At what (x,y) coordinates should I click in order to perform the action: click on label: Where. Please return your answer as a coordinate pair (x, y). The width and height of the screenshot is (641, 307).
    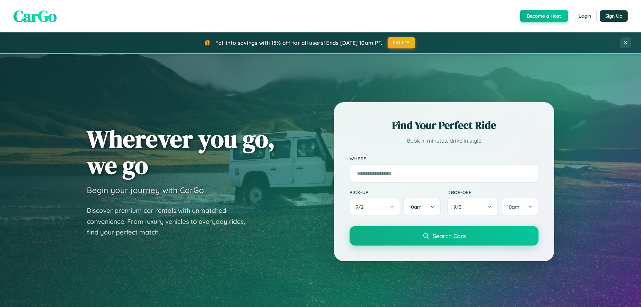
    Looking at the image, I should click on (444, 158).